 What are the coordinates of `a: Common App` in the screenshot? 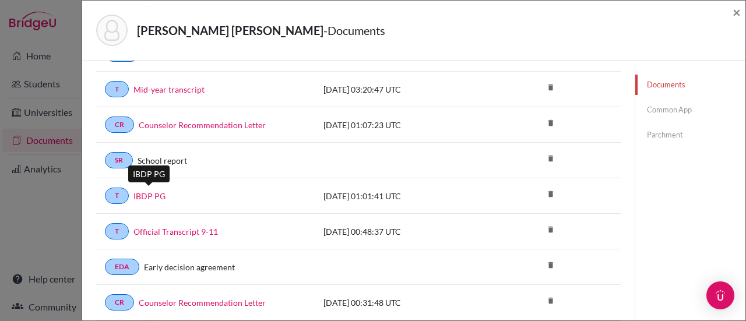 It's located at (690, 110).